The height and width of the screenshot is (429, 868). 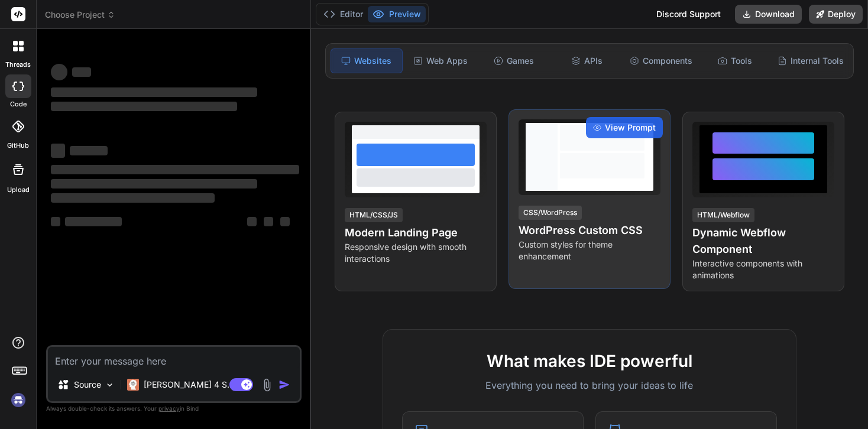 I want to click on div: HTML/CSS/JS, so click(x=374, y=215).